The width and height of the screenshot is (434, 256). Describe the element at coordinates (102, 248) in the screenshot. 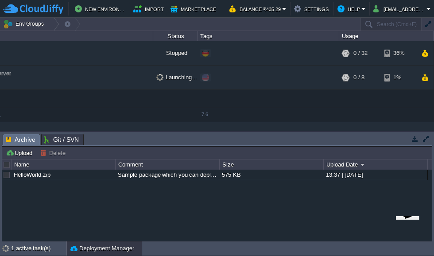

I see `button: Deployment Manager` at that location.